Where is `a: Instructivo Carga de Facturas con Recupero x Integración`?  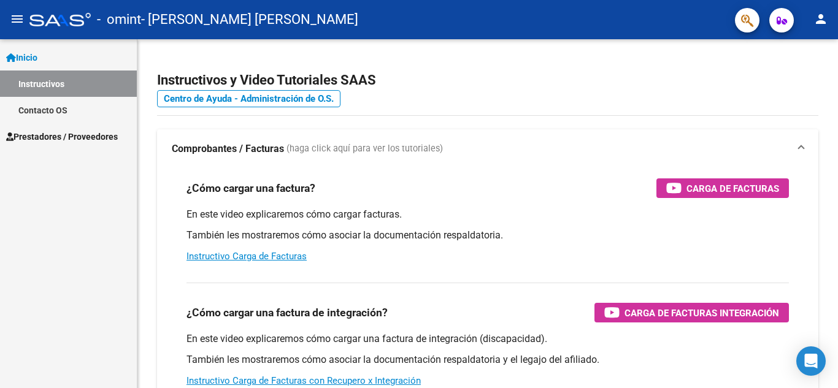
a: Instructivo Carga de Facturas con Recupero x Integración is located at coordinates (304, 381).